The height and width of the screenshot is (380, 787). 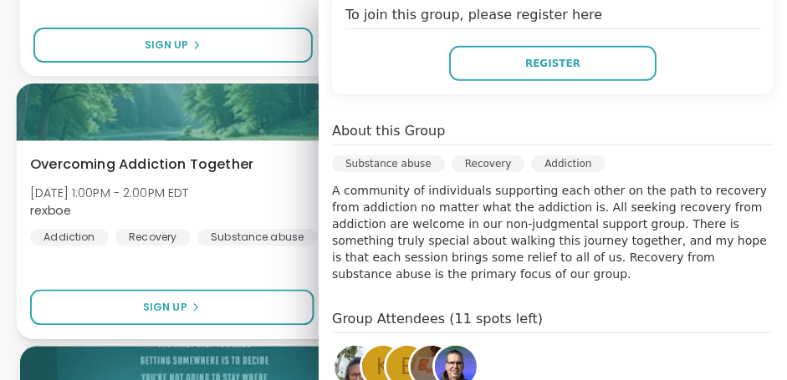 What do you see at coordinates (553, 64) in the screenshot?
I see `button: Register` at bounding box center [553, 64].